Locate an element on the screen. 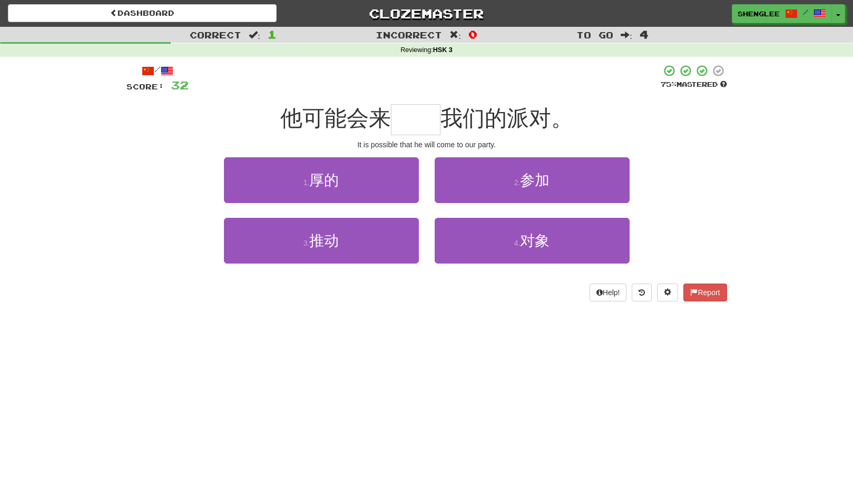  span: 厚的 is located at coordinates (324, 180).